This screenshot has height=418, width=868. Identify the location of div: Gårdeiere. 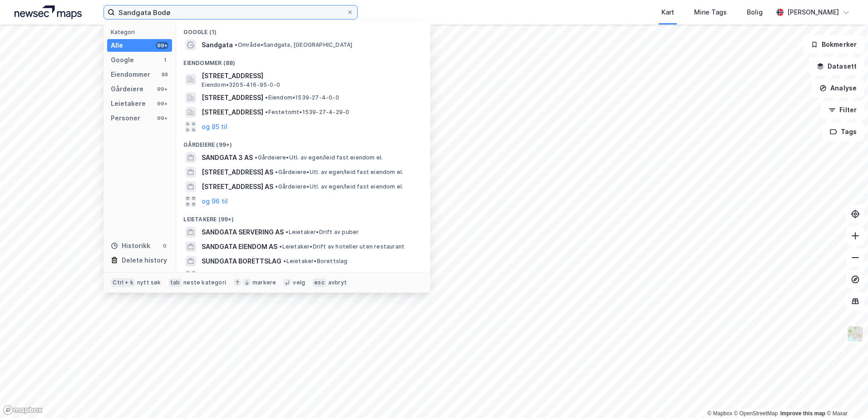
(127, 89).